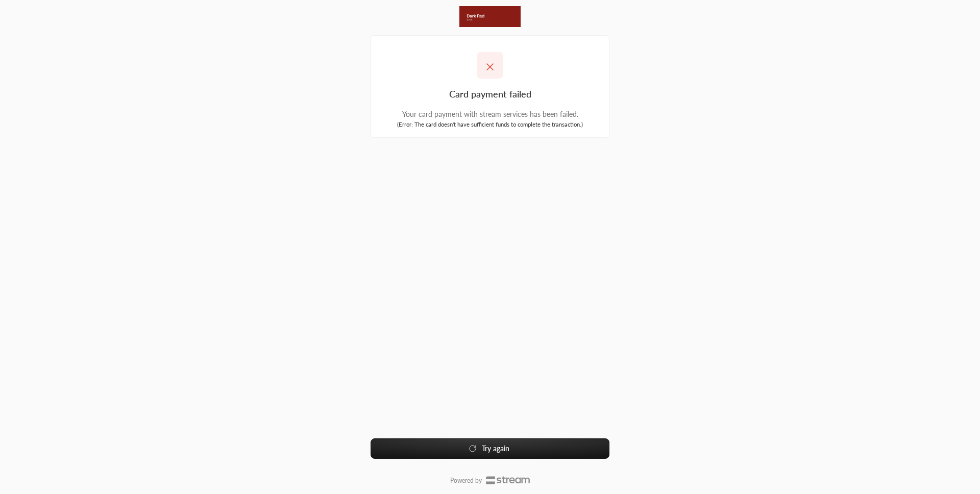  I want to click on p: Powered by, so click(466, 481).